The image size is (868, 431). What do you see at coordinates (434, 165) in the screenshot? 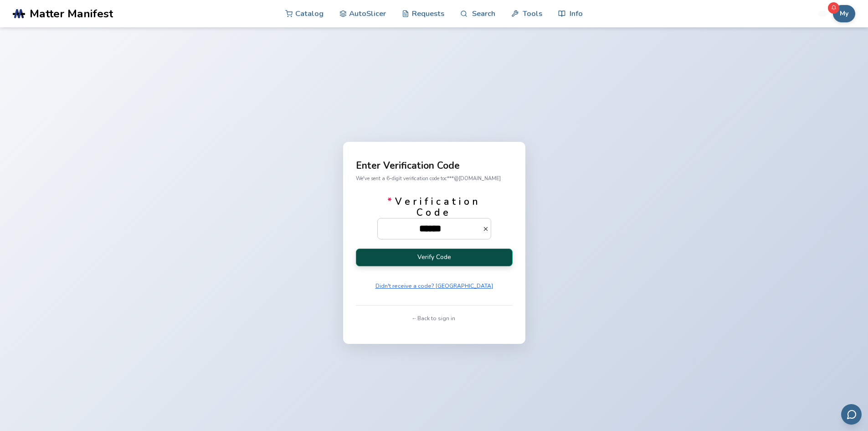
I see `p: Enter Verification Code` at bounding box center [434, 165].